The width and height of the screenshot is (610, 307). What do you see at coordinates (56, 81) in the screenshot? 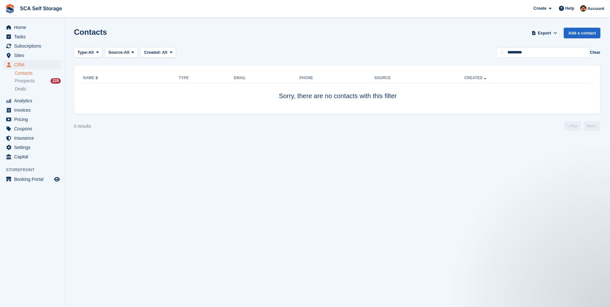
I see `div: 229` at bounding box center [56, 81].